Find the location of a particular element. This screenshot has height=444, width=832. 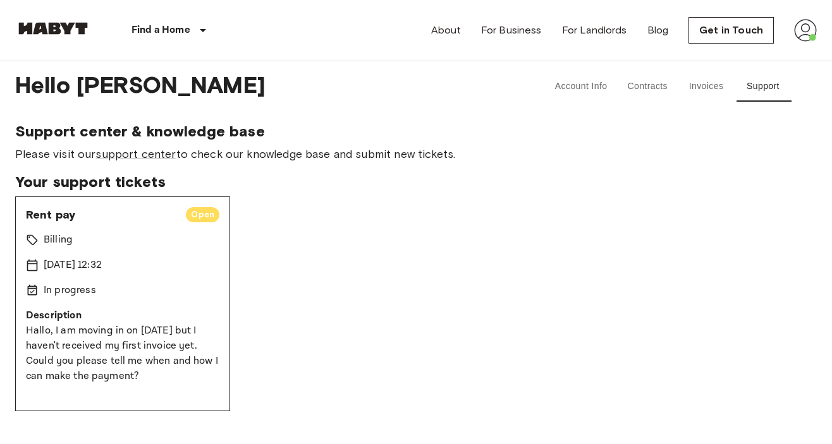

span: Your support tickets is located at coordinates (416, 182).